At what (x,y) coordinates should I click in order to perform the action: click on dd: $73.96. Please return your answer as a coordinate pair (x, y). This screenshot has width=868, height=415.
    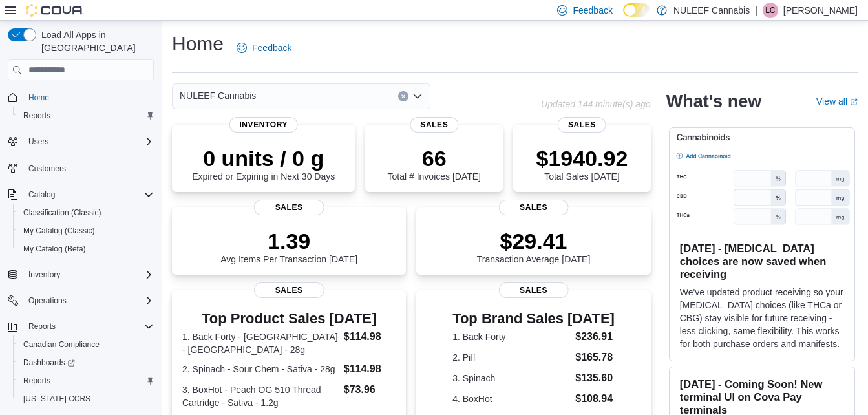
    Looking at the image, I should click on (369, 390).